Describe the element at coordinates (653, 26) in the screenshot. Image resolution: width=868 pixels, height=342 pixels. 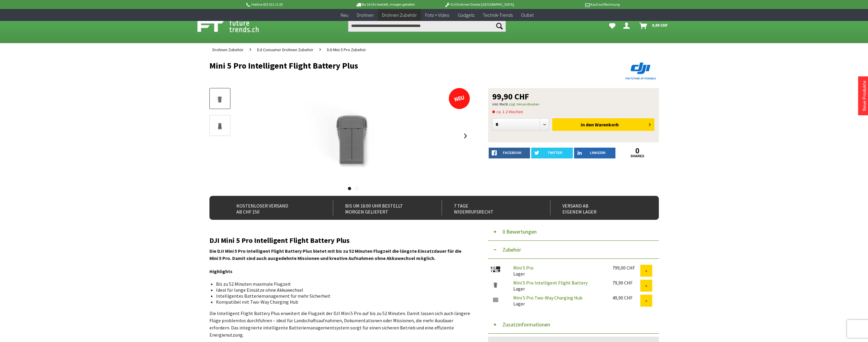
I see `a: Warenkorb` at that location.